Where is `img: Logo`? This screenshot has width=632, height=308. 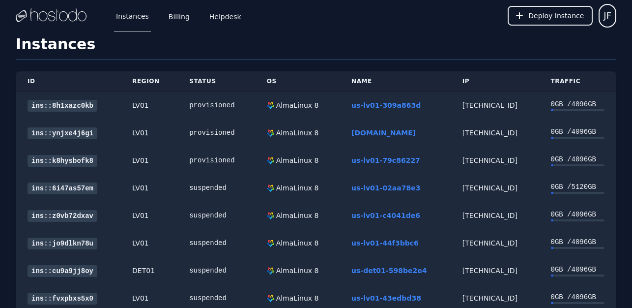 img: Logo is located at coordinates (51, 16).